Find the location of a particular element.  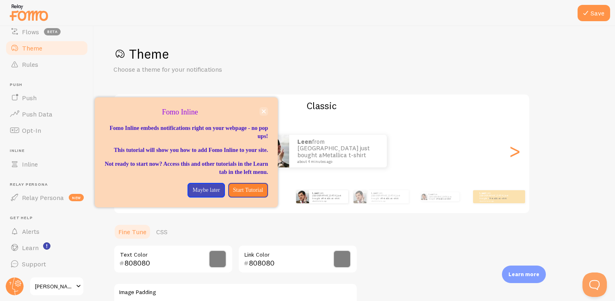

svg: <p>Watch New Feature Tutorials!</p> is located at coordinates (47, 246).